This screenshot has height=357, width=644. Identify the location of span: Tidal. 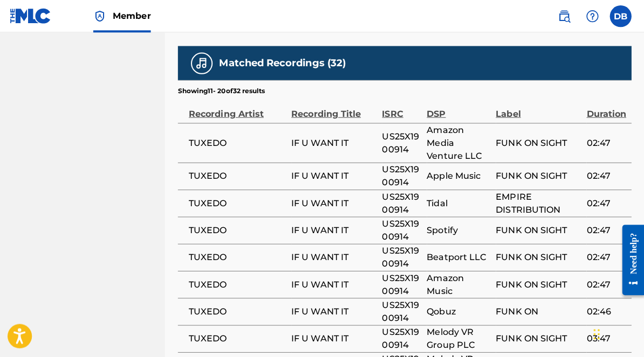
(459, 202).